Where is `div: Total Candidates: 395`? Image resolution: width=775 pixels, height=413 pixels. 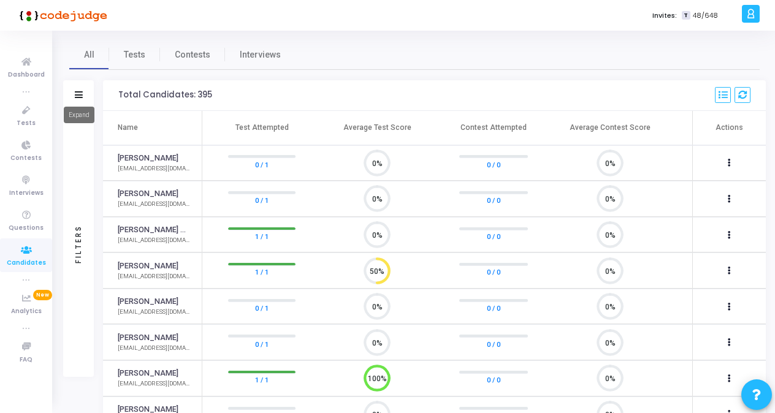
div: Total Candidates: 395 is located at coordinates (165, 95).